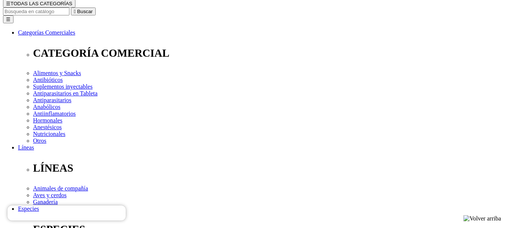 This screenshot has width=507, height=228. Describe the element at coordinates (65, 93) in the screenshot. I see `span: Antiparasitarios en Tableta` at that location.